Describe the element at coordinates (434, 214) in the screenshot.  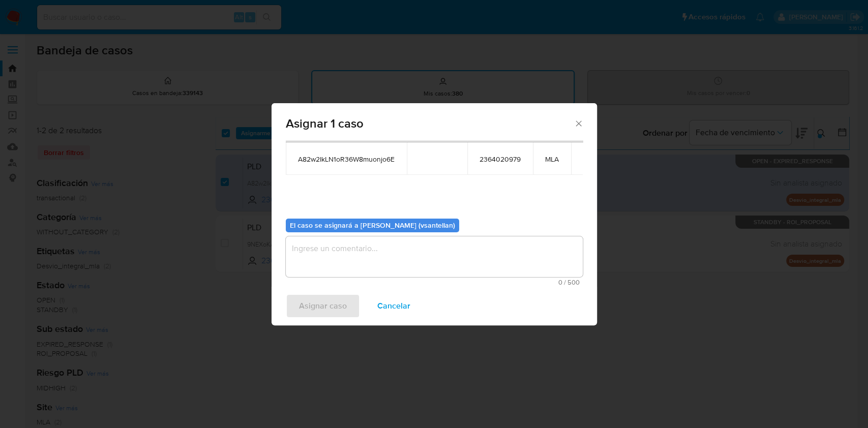
I see `div: assign-modal` at that location.